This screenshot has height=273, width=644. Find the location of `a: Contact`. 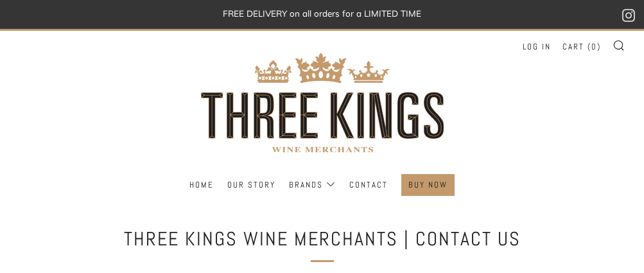

a: Contact is located at coordinates (369, 185).